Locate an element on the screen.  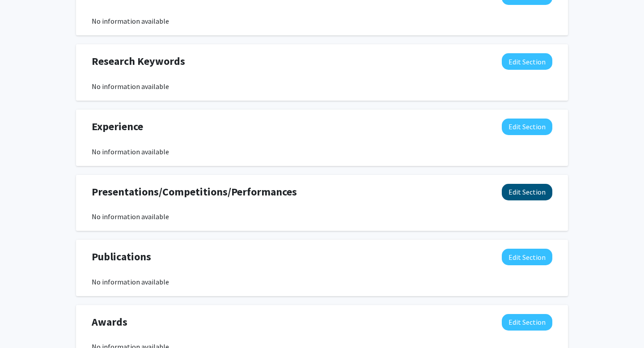
button: Edit Presentations/Competitions/Performances is located at coordinates (527, 192).